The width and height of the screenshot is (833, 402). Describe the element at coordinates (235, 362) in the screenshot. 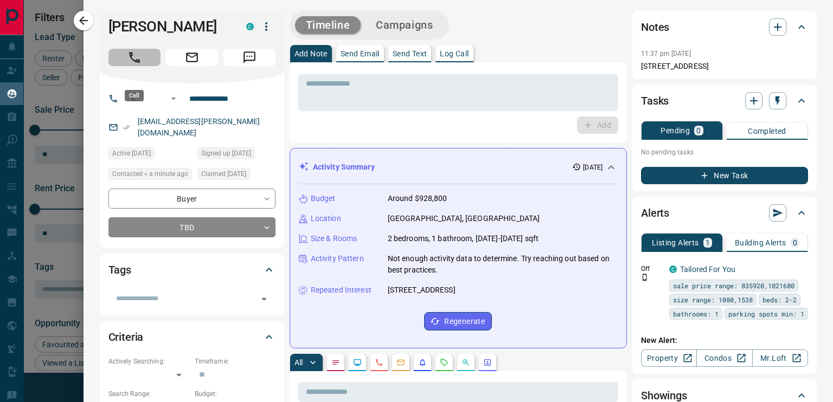

I see `p: Timeframe:` at that location.